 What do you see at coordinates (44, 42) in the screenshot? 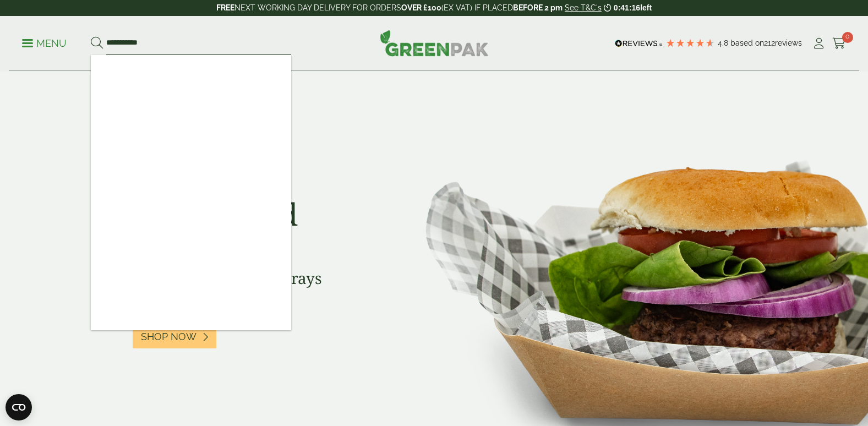
I see `a: Menu` at bounding box center [44, 42].